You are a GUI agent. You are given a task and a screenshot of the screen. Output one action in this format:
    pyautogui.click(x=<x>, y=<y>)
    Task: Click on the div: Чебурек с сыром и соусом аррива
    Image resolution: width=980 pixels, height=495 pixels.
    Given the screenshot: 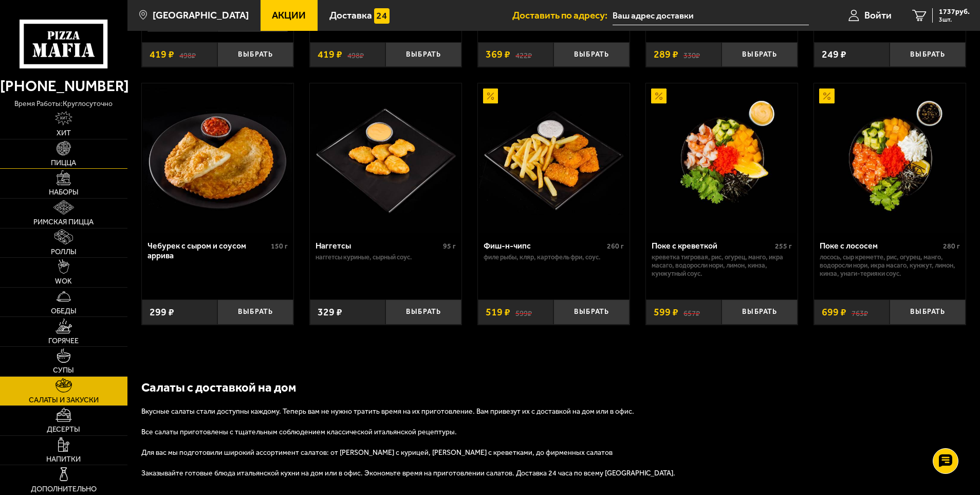 What is the action you would take?
    pyautogui.click(x=208, y=251)
    